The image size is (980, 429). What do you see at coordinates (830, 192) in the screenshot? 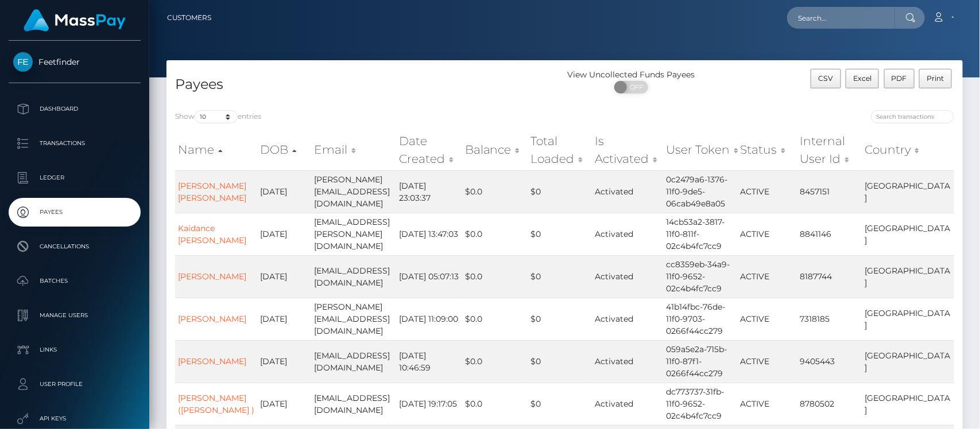
I see `td: 8457151` at bounding box center [830, 192].